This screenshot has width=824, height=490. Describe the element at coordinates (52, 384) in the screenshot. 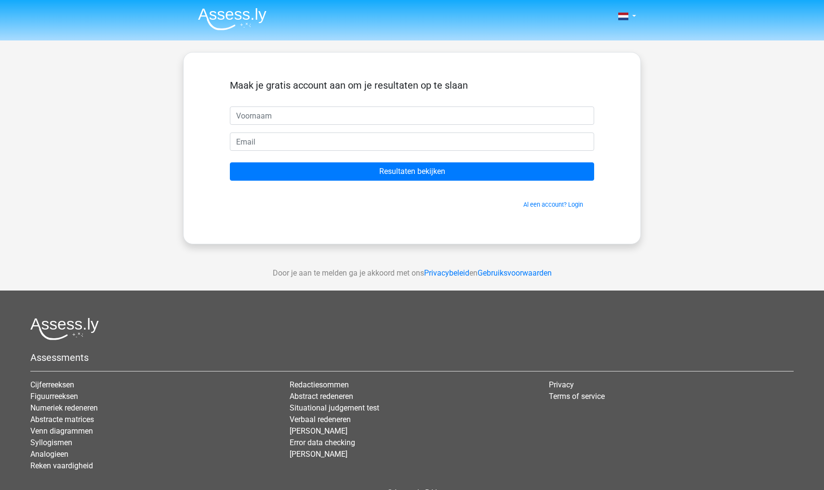

I see `a: Cijferreeksen` at that location.